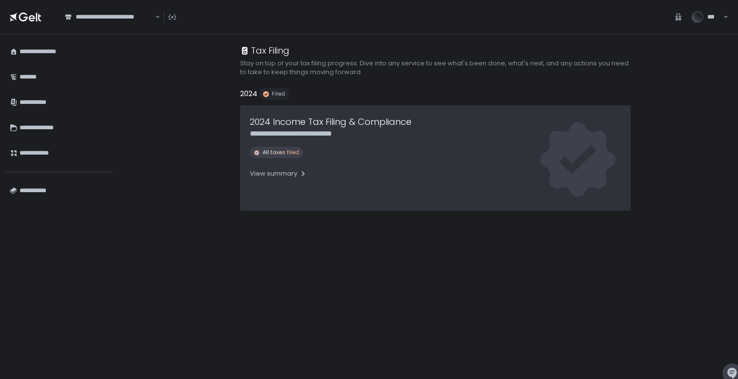 The image size is (738, 379). I want to click on div: View summary, so click(278, 174).